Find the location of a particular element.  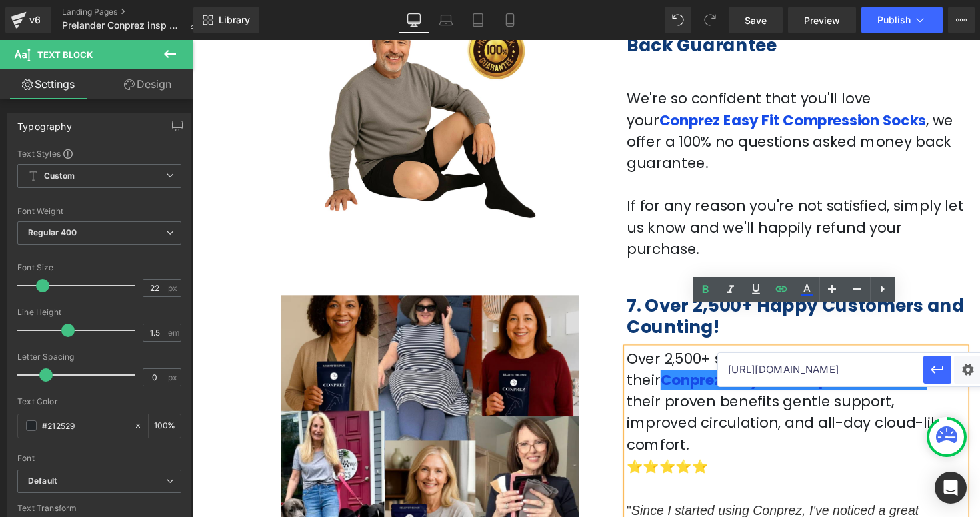

div: Letter Spacing is located at coordinates (100, 357).